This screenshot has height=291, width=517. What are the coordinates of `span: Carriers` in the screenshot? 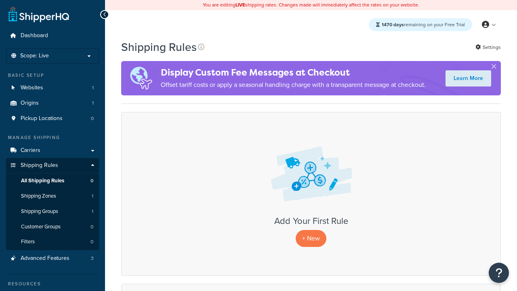 It's located at (30, 150).